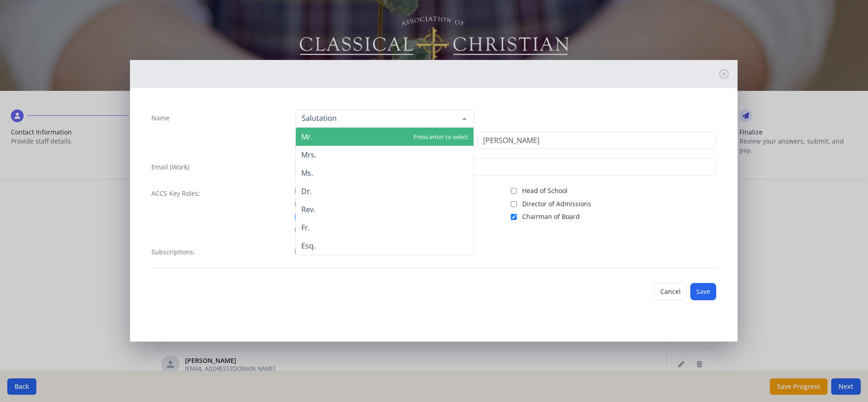 The width and height of the screenshot is (868, 402). I want to click on span: Director of Admissions, so click(557, 204).